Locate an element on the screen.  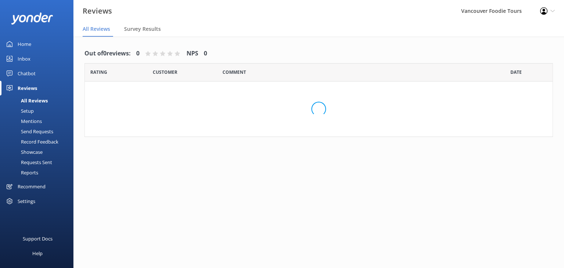
span: Survey Results is located at coordinates (142, 29).